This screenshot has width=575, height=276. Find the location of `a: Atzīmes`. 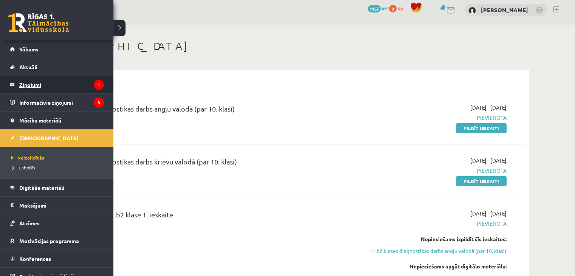

a: Atzīmes is located at coordinates (57, 223).